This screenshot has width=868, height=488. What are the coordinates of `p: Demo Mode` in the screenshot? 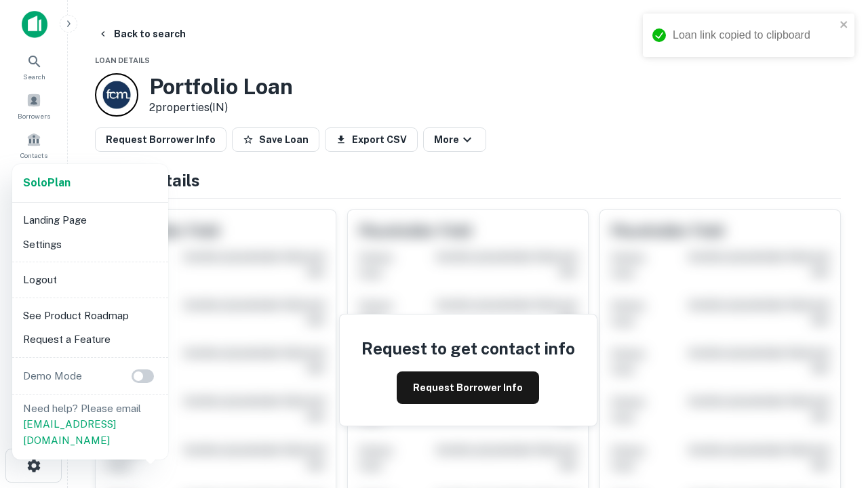 It's located at (52, 376).